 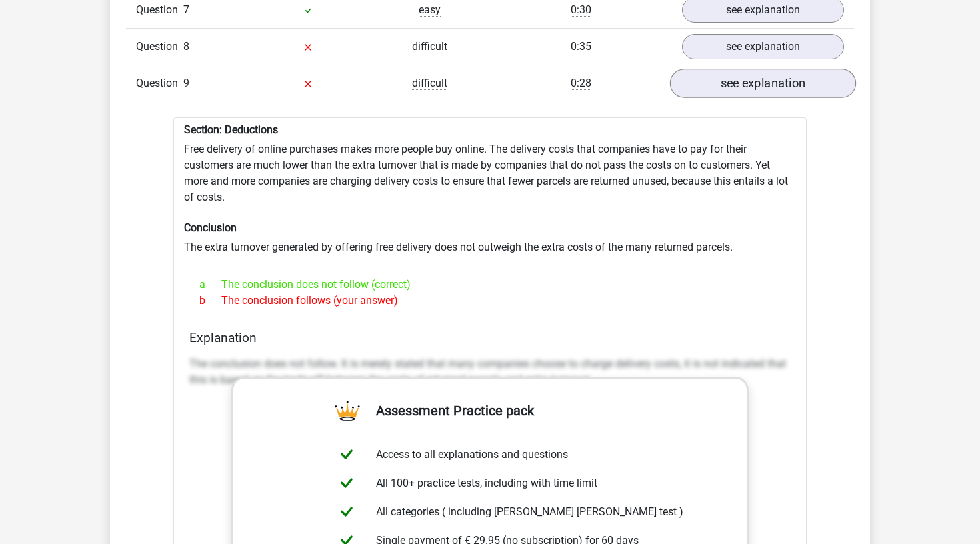 What do you see at coordinates (186, 46) in the screenshot?
I see `span: 8` at bounding box center [186, 46].